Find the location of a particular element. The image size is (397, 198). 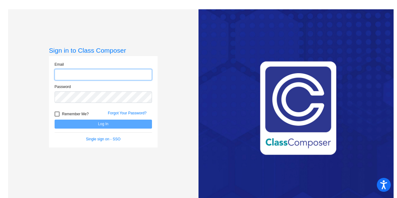

a: Single sign on - SSO is located at coordinates (103, 139).